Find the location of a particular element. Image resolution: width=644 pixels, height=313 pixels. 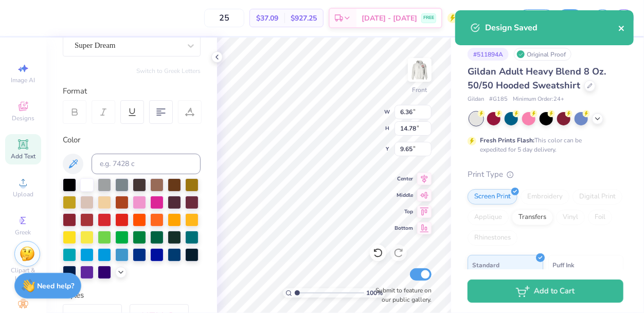

span: Image AI is located at coordinates (23, 80).